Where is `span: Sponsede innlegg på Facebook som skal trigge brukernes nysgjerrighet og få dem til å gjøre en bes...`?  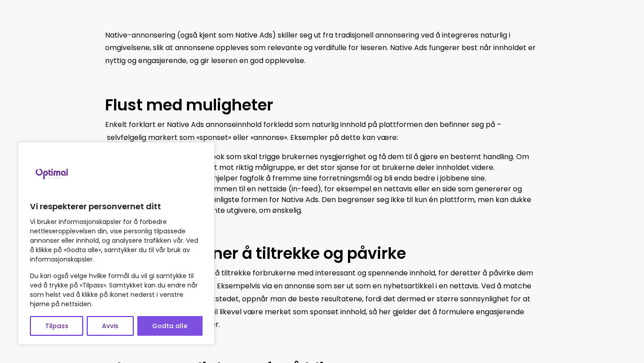
span: Sponsede innlegg på Facebook som skal trigge brukernes nysgjerrighet og få dem til å gjøre en bes... is located at coordinates (322, 162).